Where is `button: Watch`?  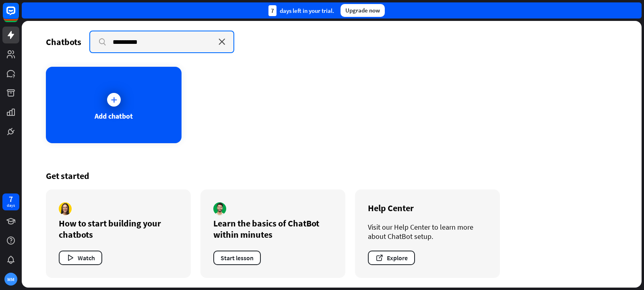 button: Watch is located at coordinates (81, 258).